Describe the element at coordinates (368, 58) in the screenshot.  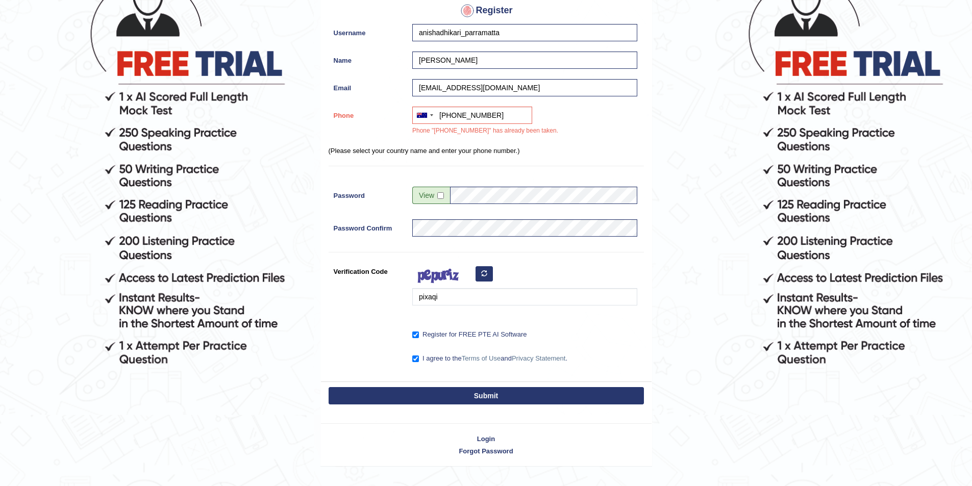
I see `label: Name` at that location.